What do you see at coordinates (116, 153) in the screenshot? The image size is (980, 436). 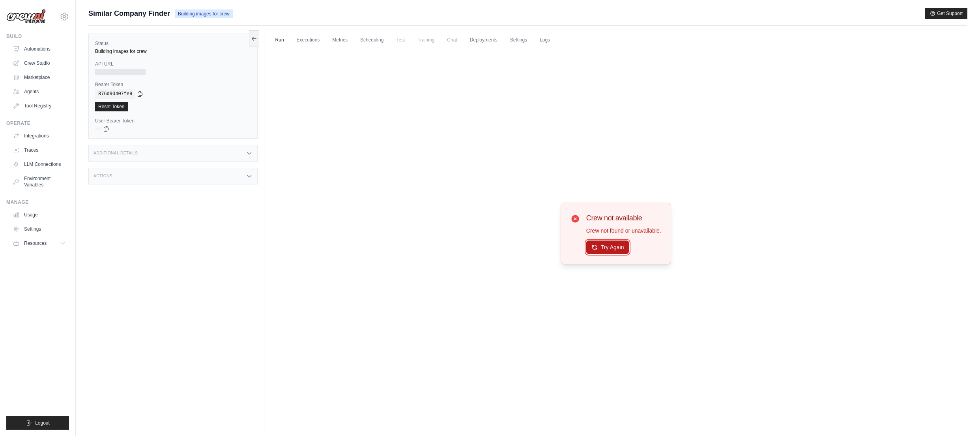 I see `h3: Additional Details` at bounding box center [116, 153].